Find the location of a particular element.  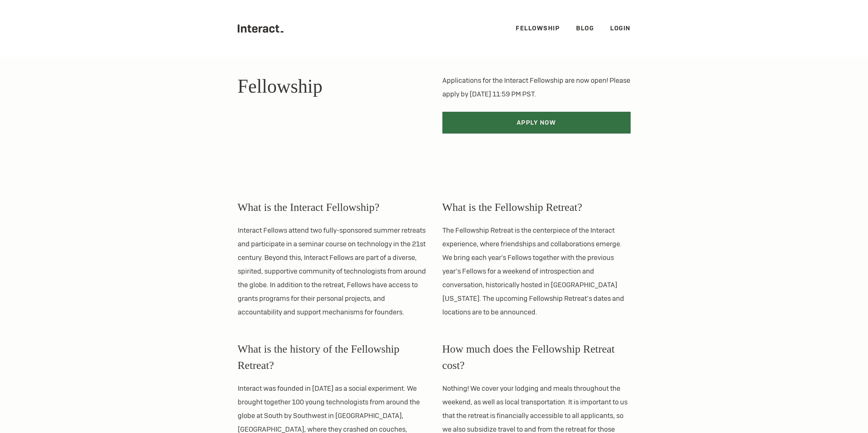

a: Apply Now is located at coordinates (536, 123).